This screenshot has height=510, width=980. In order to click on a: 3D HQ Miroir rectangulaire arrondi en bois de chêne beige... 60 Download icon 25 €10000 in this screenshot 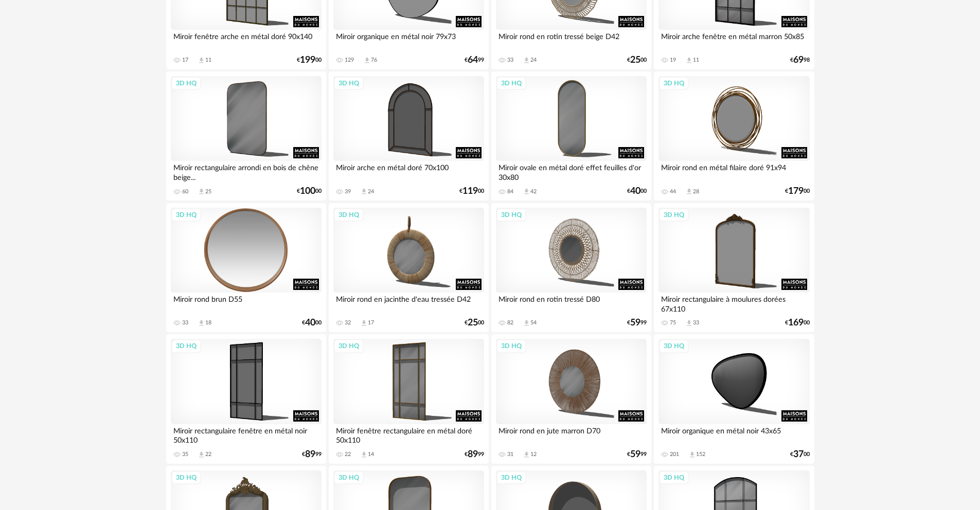, I will do `click(247, 136)`.